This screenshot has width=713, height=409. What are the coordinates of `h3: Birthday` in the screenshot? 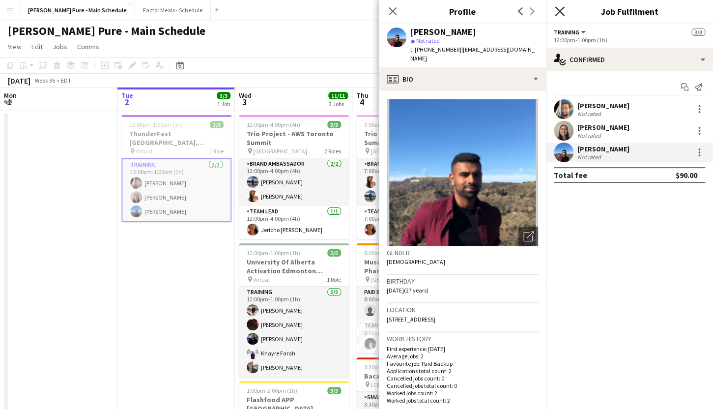 It's located at (462, 281).